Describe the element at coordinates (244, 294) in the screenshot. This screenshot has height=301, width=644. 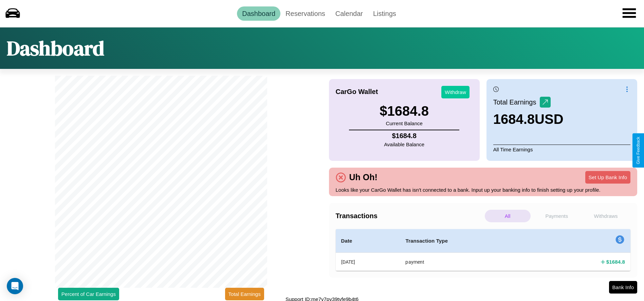
I see `button: Total Earnings` at that location.